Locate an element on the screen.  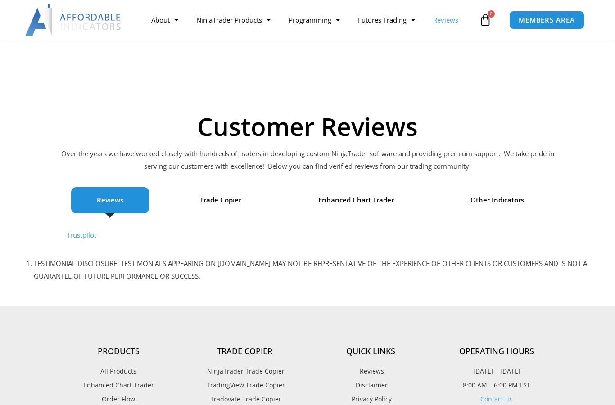
h1: Customer Reviews is located at coordinates (308, 126).